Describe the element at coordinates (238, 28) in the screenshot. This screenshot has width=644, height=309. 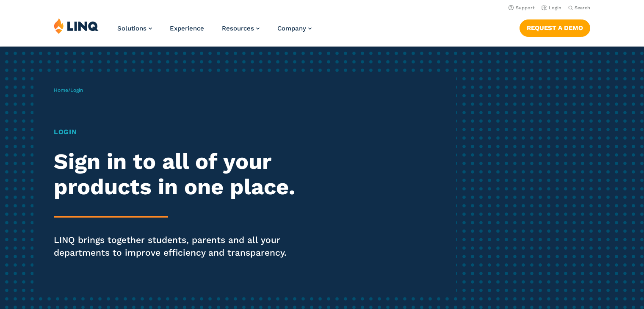
I see `span: Resources` at that location.